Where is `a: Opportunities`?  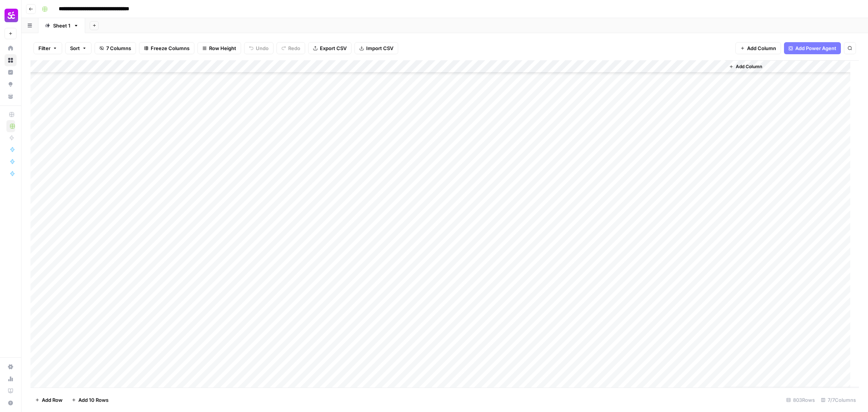
a: Opportunities is located at coordinates (11, 84).